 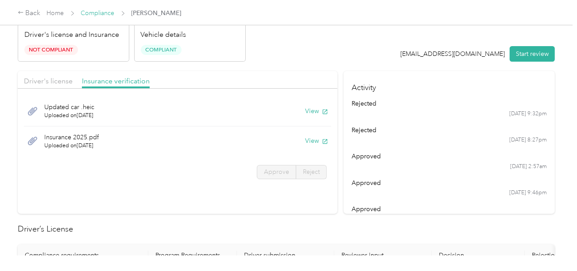 What do you see at coordinates (72, 35) in the screenshot?
I see `p: Driver's license and Insurance` at bounding box center [72, 35].